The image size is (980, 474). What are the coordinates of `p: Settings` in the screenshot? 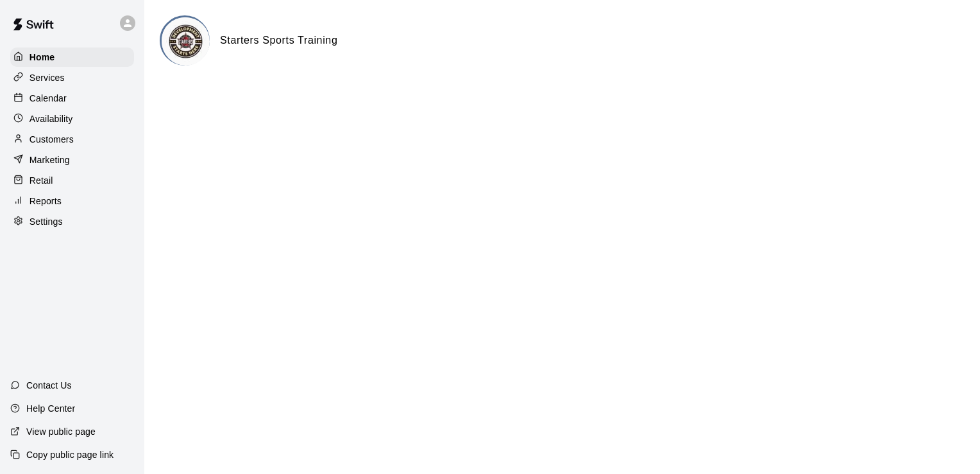 It's located at (46, 222).